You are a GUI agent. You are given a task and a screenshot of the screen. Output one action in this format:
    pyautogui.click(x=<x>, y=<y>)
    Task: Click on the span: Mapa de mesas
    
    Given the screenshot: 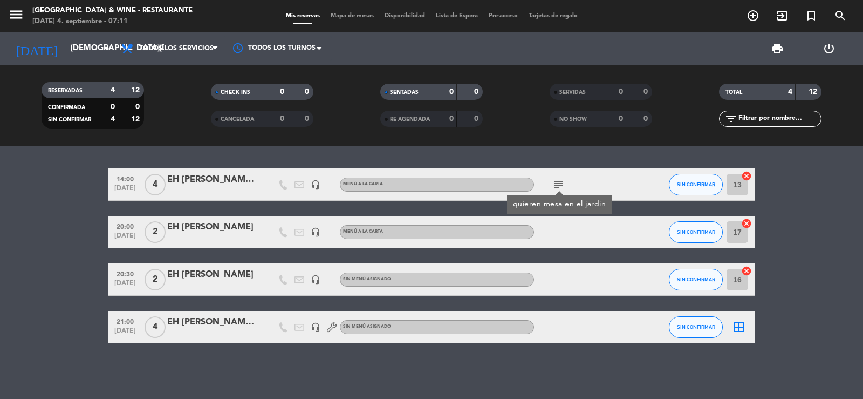 What is the action you would take?
    pyautogui.click(x=352, y=16)
    